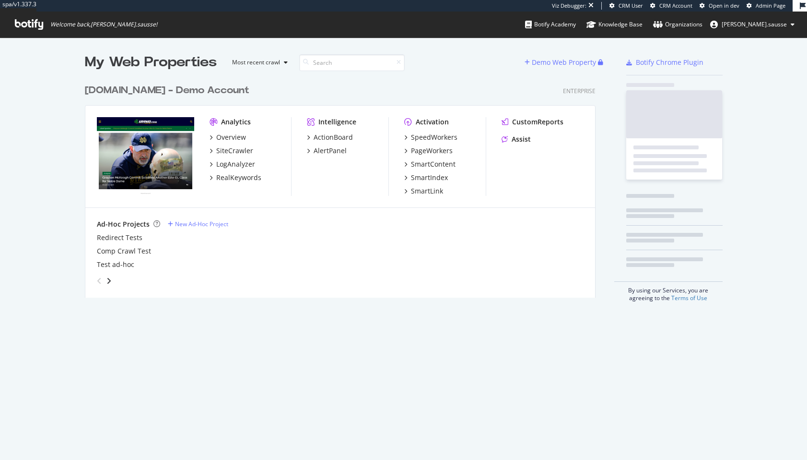  I want to click on a: ActionBoard, so click(330, 137).